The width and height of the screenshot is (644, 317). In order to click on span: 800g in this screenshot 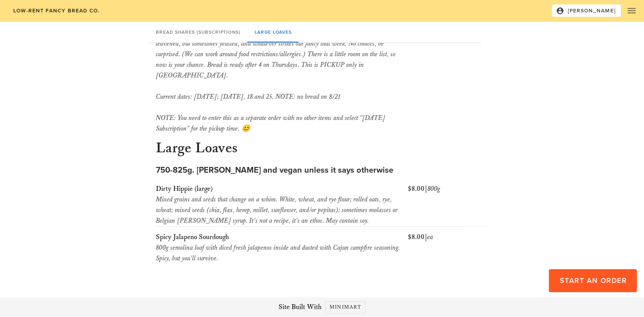, I will do `click(433, 189)`.